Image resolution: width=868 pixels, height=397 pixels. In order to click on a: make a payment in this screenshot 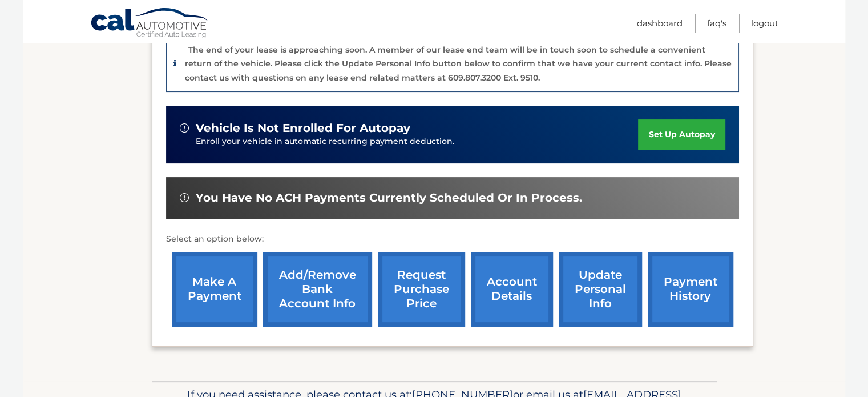, I will do `click(215, 289)`.